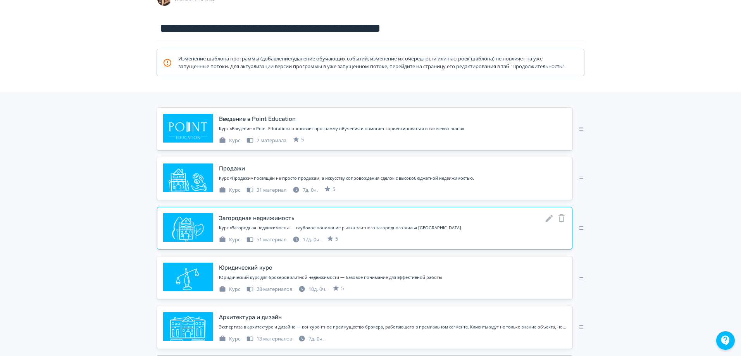  Describe the element at coordinates (266, 240) in the screenshot. I see `div: 51 материал` at that location.